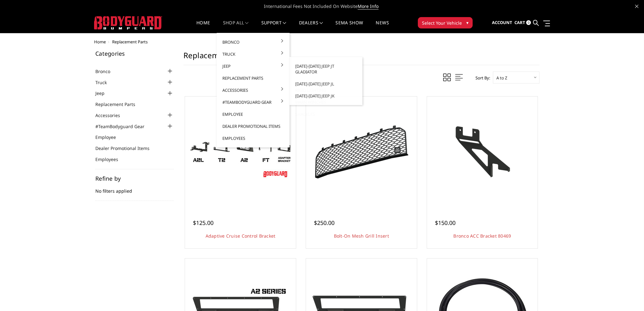  What do you see at coordinates (241, 152) in the screenshot?
I see `img: Adaptive Cruise Control Bracket` at bounding box center [241, 152].